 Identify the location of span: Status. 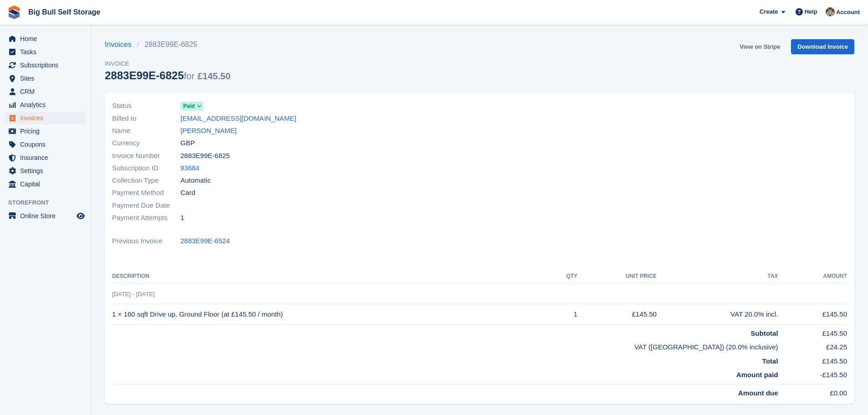
(147, 105).